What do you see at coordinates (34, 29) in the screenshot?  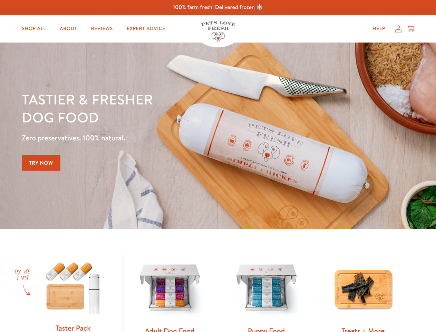 I see `a: Shop All` at bounding box center [34, 29].